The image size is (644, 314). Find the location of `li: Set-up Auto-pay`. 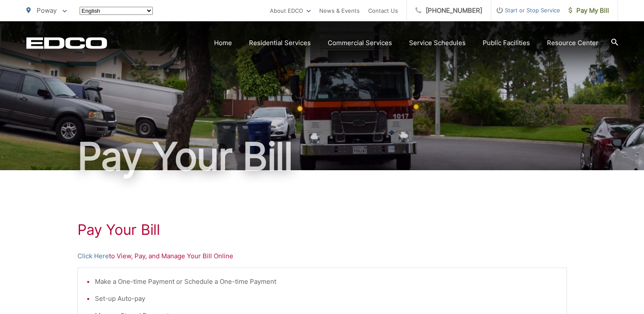

li: Set-up Auto-pay is located at coordinates (326, 299).